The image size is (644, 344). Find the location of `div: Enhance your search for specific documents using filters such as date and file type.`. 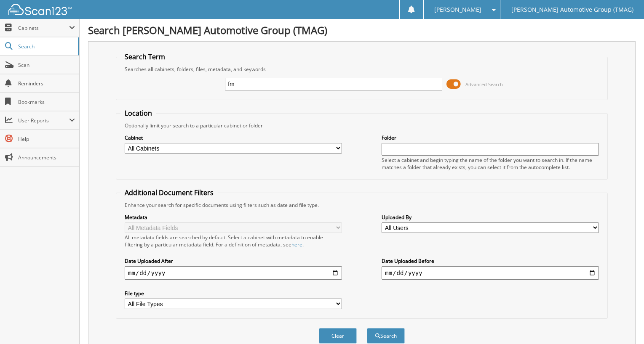

div: Enhance your search for specific documents using filters such as date and file type. is located at coordinates (362, 205).